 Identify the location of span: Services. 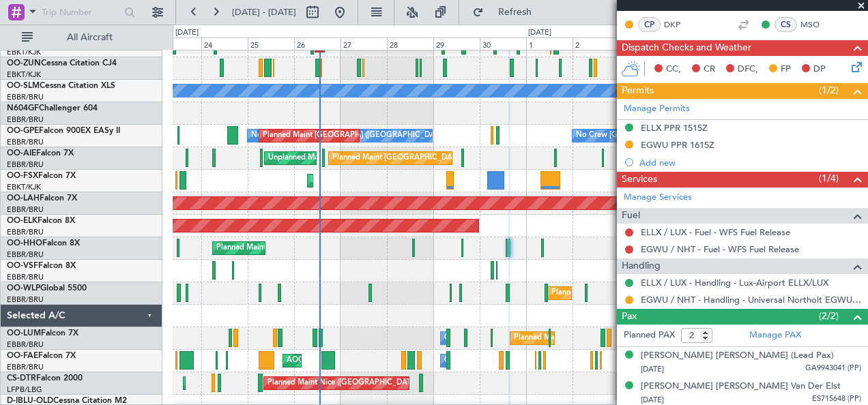
(639, 179).